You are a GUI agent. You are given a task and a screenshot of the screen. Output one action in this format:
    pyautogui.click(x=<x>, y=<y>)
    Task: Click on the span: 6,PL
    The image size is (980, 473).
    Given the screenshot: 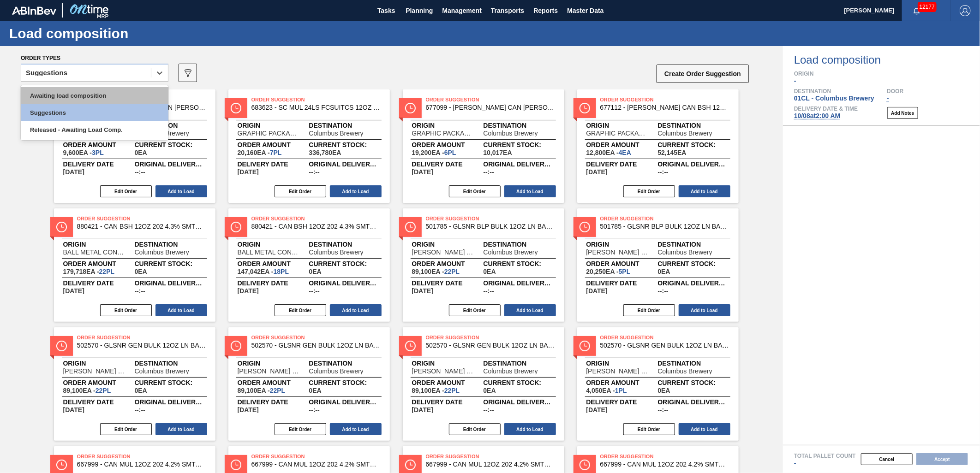 What is the action you would take?
    pyautogui.click(x=450, y=152)
    